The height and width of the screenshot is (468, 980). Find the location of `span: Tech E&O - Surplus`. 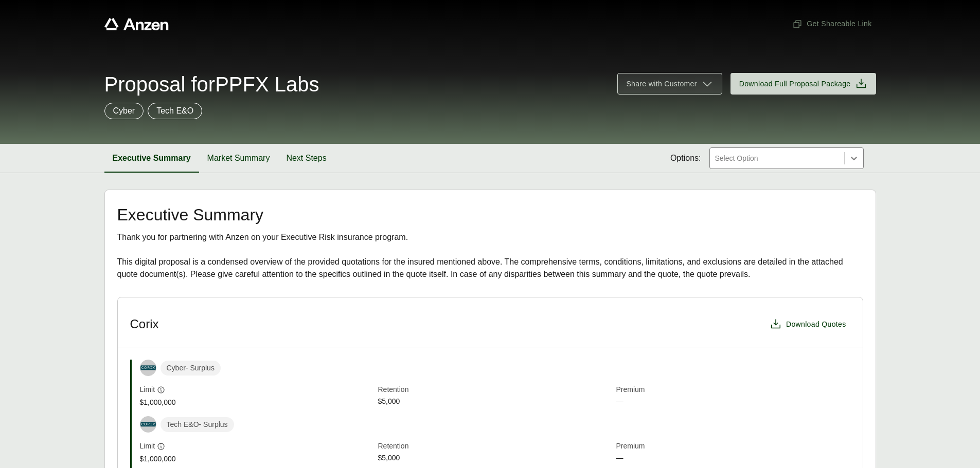

span: Tech E&O - Surplus is located at coordinates (197, 425).